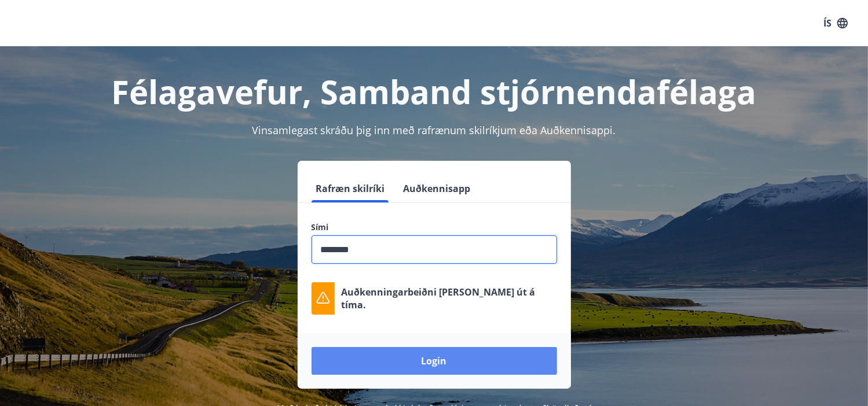 The image size is (868, 406). Describe the element at coordinates (437, 189) in the screenshot. I see `button: Auðkennisapp` at that location.